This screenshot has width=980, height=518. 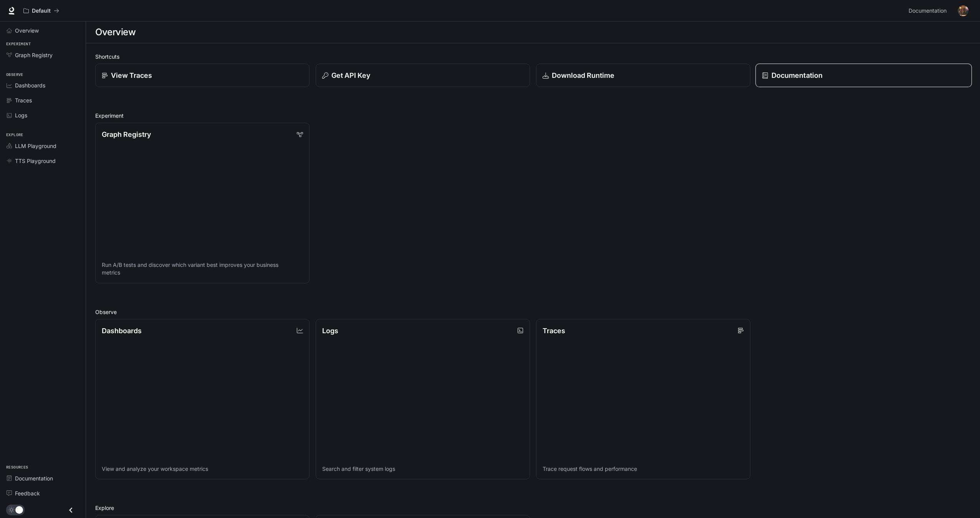 What do you see at coordinates (554, 330) in the screenshot?
I see `p: Traces` at bounding box center [554, 330].